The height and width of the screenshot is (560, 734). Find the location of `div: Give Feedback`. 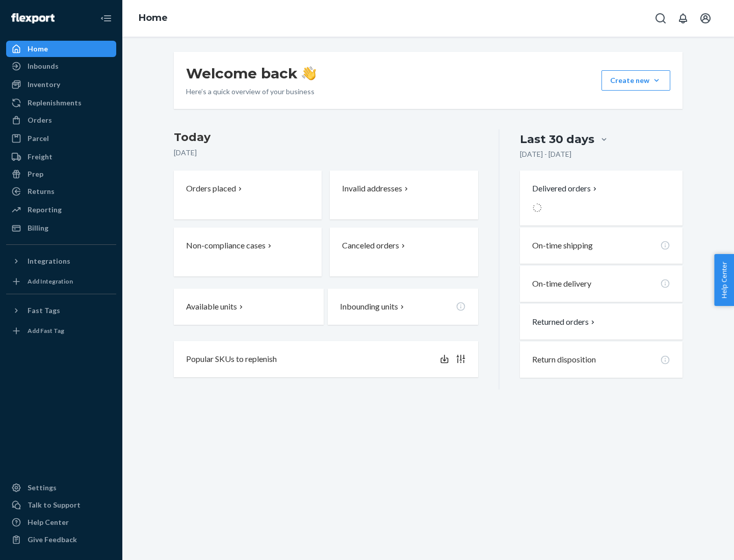

div: Give Feedback is located at coordinates (52, 540).